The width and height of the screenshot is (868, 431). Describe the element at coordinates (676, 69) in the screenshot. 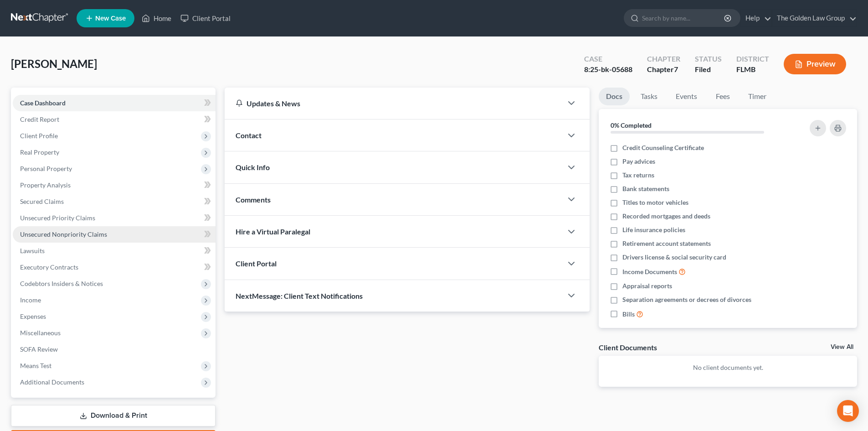

I see `span: 7` at that location.